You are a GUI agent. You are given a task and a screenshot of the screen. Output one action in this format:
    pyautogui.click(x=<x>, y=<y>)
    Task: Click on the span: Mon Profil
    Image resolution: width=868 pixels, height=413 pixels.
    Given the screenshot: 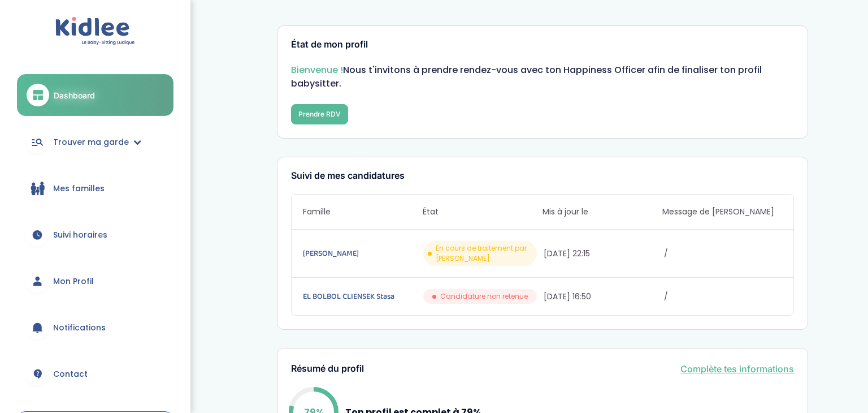 What is the action you would take?
    pyautogui.click(x=74, y=282)
    